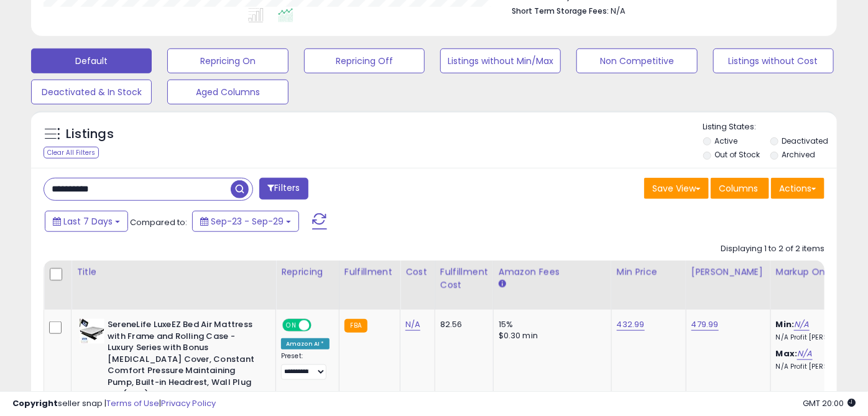 The image size is (868, 416). What do you see at coordinates (618, 11) in the screenshot?
I see `span: N/A` at bounding box center [618, 11].